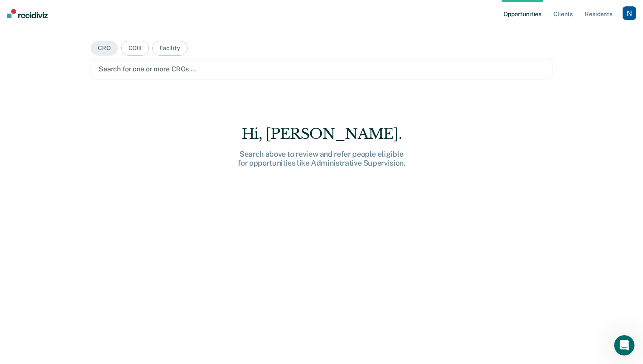 The width and height of the screenshot is (643, 364). What do you see at coordinates (169, 48) in the screenshot?
I see `button: Facility` at bounding box center [169, 48].